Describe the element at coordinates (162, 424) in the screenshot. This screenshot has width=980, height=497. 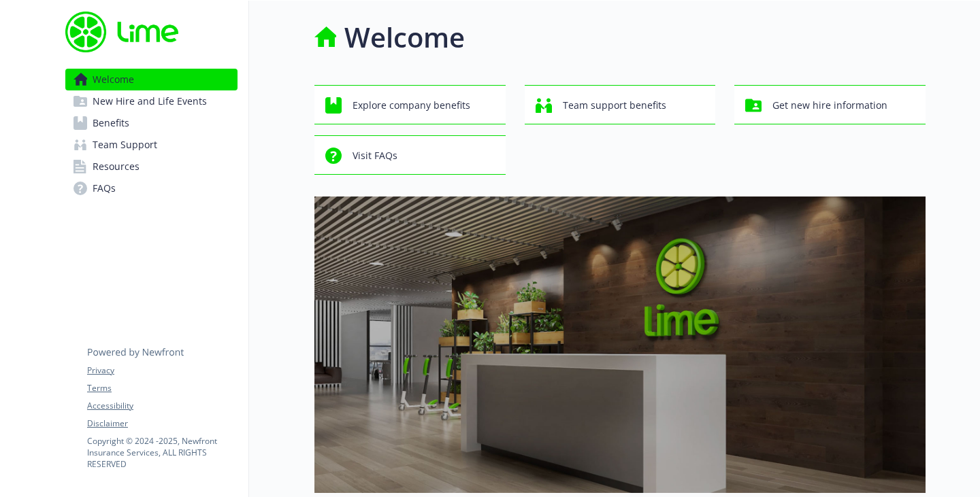
I see `a: Disclaimer` at that location.